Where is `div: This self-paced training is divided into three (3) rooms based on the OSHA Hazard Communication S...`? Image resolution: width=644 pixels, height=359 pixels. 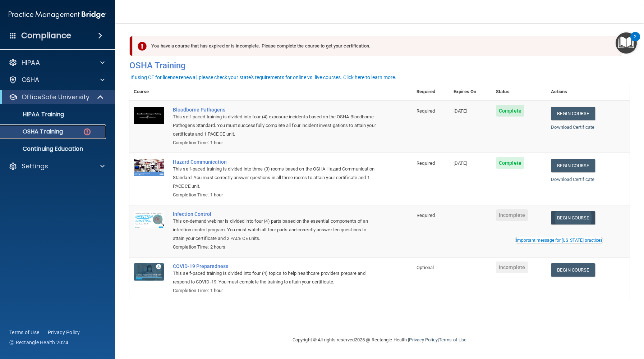 div: This self-paced training is divided into three (3) rooms based on the OSHA Hazard Communication S... is located at coordinates (275, 178).